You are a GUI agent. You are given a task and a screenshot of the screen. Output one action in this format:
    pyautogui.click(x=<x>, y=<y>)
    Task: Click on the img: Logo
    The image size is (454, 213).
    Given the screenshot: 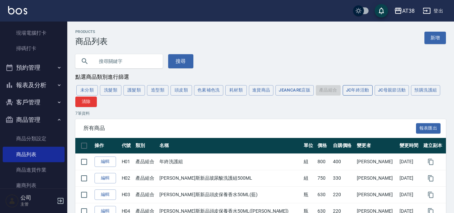 What is the action you would take?
    pyautogui.click(x=17, y=10)
    